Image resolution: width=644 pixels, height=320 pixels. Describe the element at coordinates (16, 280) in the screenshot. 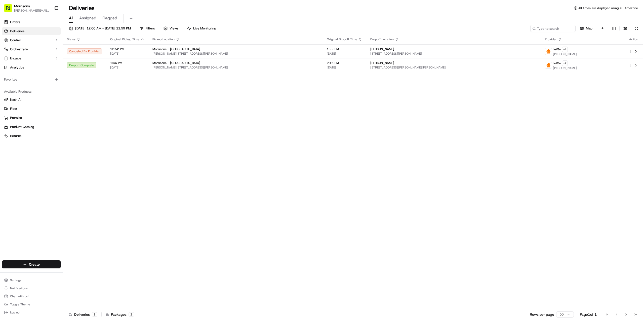

I see `span: Settings` at that location.